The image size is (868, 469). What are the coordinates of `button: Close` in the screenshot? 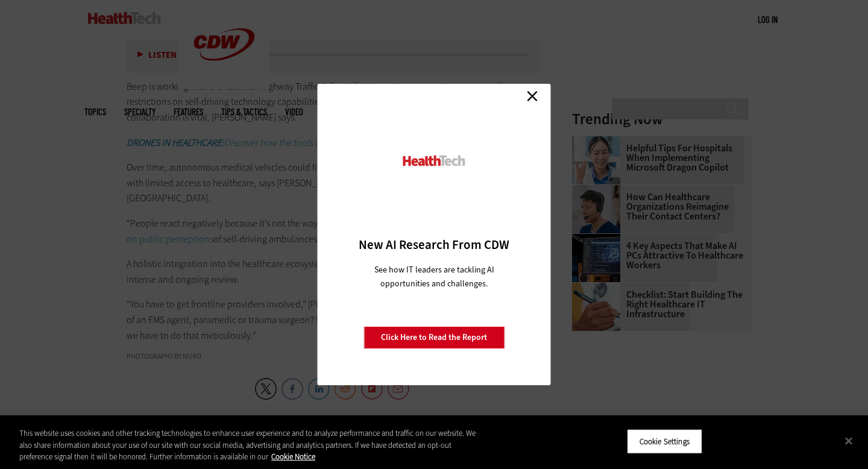 It's located at (849, 441).